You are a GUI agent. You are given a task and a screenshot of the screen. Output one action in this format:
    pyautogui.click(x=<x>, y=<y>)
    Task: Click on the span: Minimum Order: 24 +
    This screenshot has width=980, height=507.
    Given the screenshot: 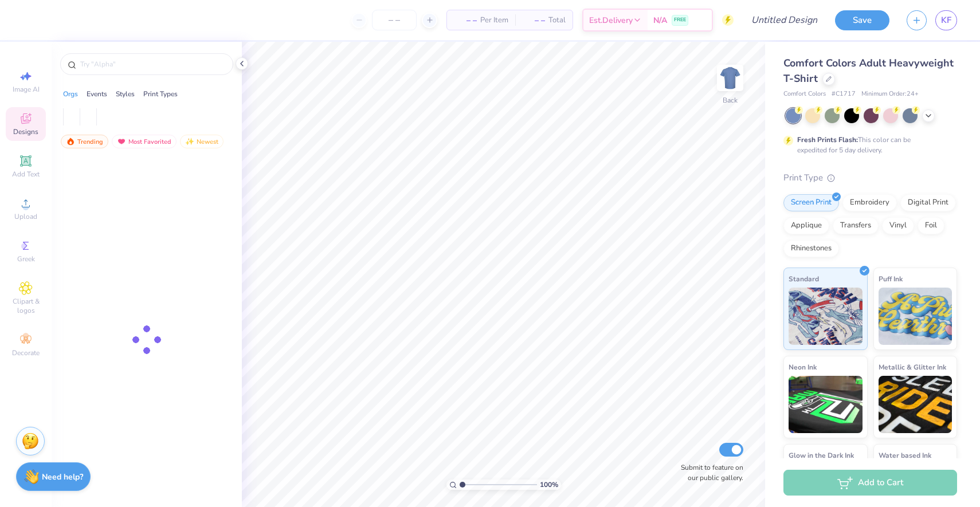 What is the action you would take?
    pyautogui.click(x=890, y=94)
    